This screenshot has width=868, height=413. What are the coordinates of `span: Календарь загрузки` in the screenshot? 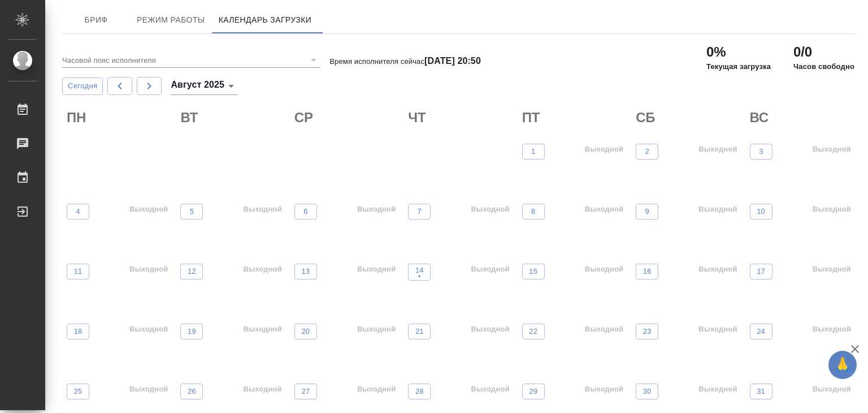 It's located at (265, 20).